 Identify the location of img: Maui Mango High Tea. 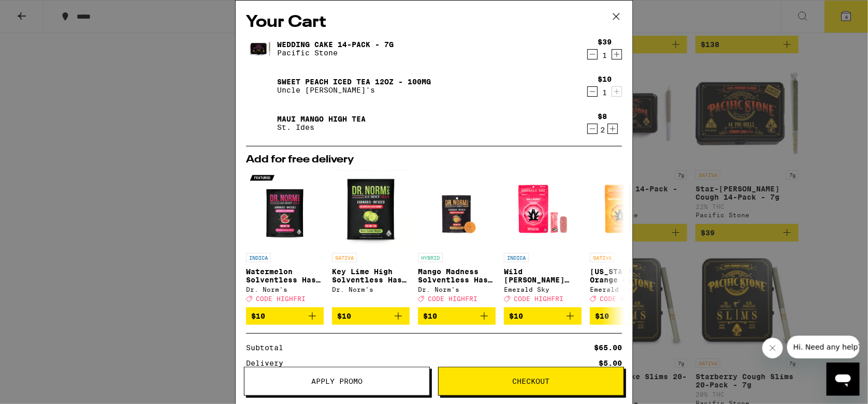
(260, 123).